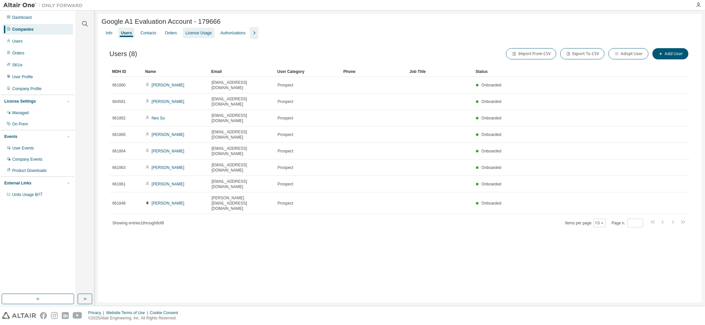 This screenshot has height=325, width=705. I want to click on span: 661864, so click(119, 151).